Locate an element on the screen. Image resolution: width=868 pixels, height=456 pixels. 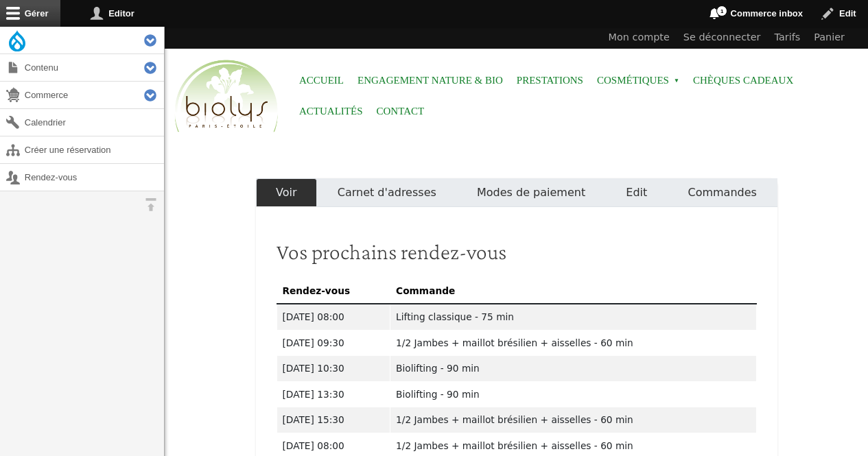
th: Commande is located at coordinates (573, 291).